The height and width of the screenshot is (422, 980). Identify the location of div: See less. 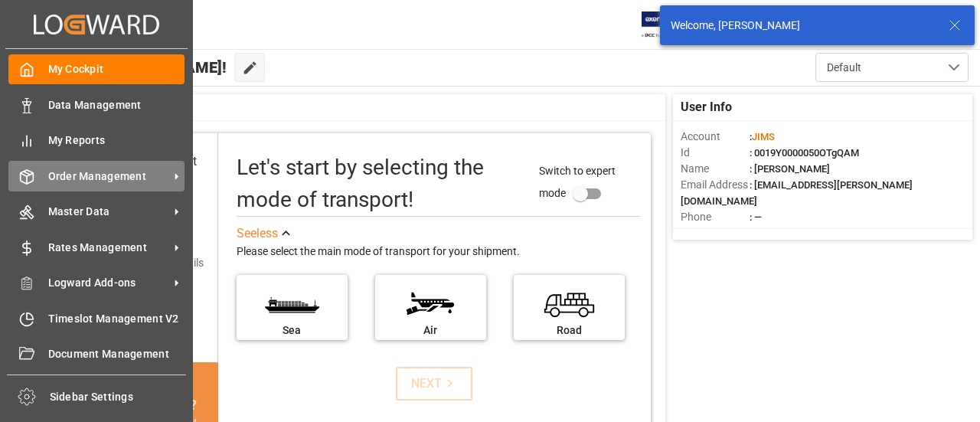
(257, 233).